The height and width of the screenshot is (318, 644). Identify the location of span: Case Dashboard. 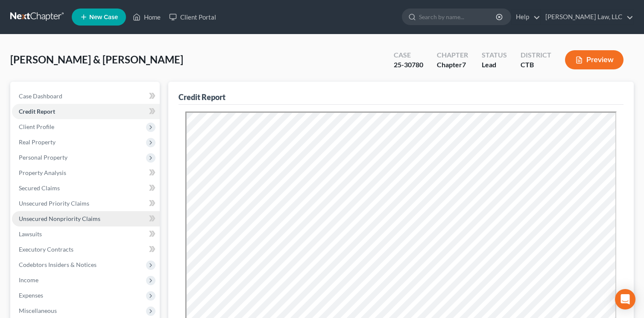
(40, 96).